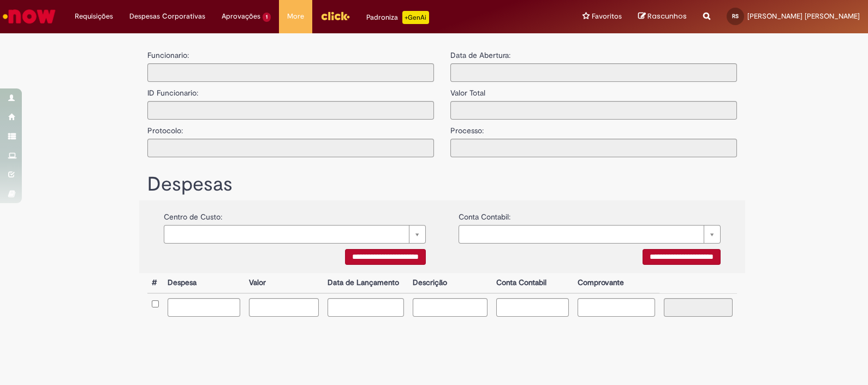 This screenshot has height=385, width=868. What do you see at coordinates (484, 214) in the screenshot?
I see `label: Conta Contabil:` at bounding box center [484, 214].